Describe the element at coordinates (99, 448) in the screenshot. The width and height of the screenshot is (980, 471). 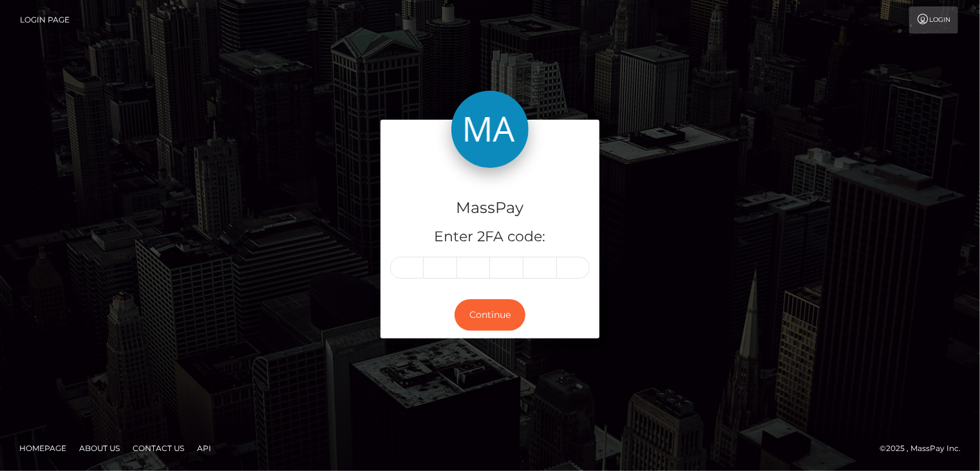
I see `a: About Us` at that location.